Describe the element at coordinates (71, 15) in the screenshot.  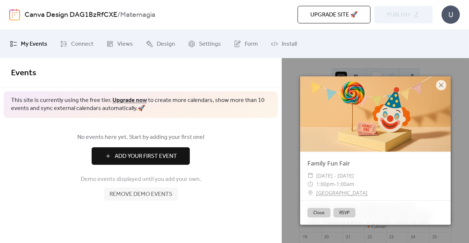
I see `a: Canva Design DAG1BzRfCXE` at that location.